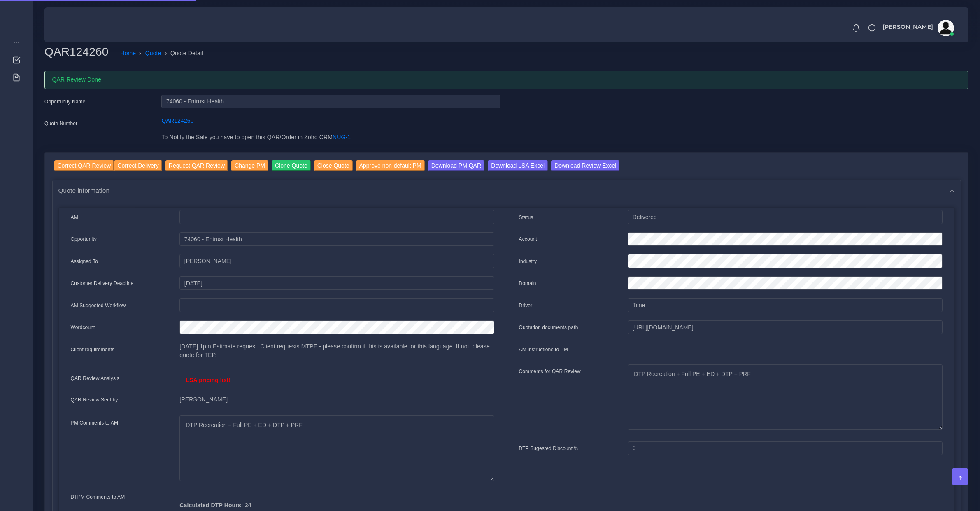  Describe the element at coordinates (128, 53) in the screenshot. I see `a: Home` at that location.